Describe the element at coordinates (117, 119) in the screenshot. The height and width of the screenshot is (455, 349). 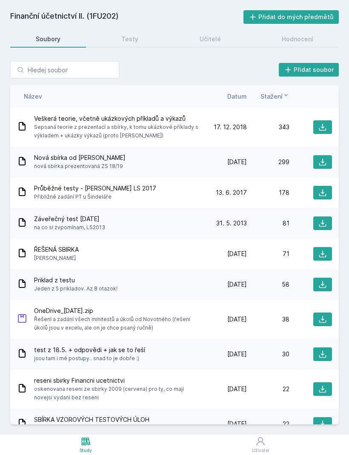
I see `span: Veškerá teorie, včetně ukázkových příkladů a výkazů` at that location.